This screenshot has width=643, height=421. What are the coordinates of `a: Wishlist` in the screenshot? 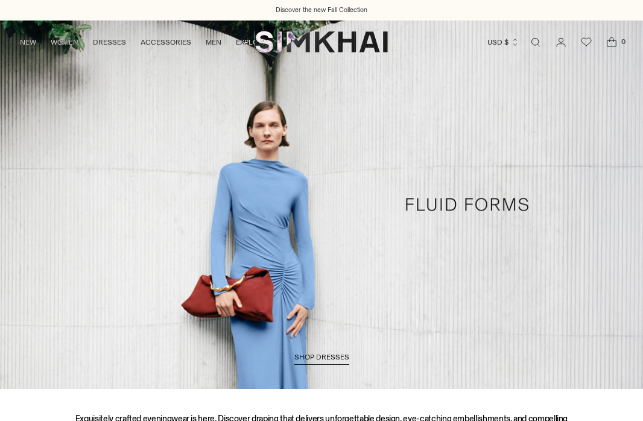 It's located at (587, 42).